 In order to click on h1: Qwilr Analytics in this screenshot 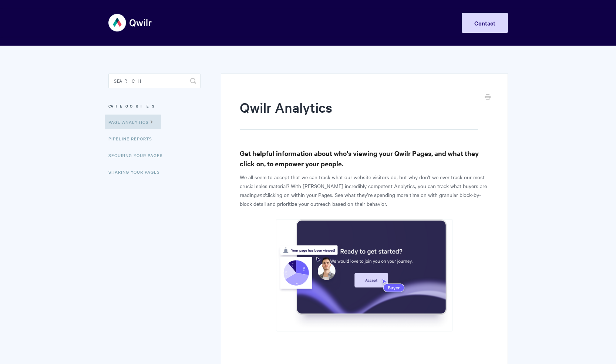, I will do `click(358, 114)`.